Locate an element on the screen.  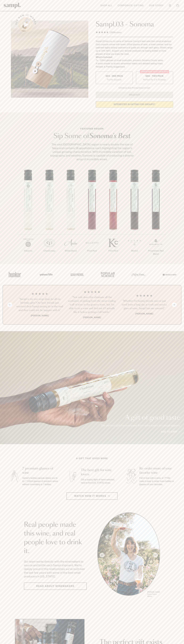
h3: “Sampl is my one-stop shop for all my birthday gifts! Our best friends just received their Sampl ... is located at coordinates (40, 305).